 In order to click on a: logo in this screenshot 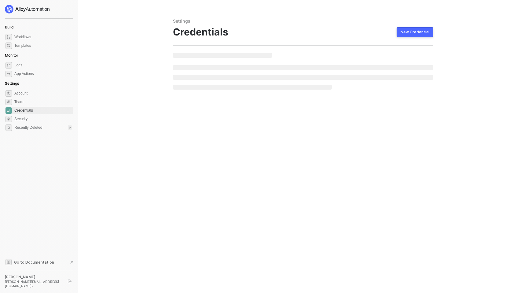, I will do `click(39, 9)`.